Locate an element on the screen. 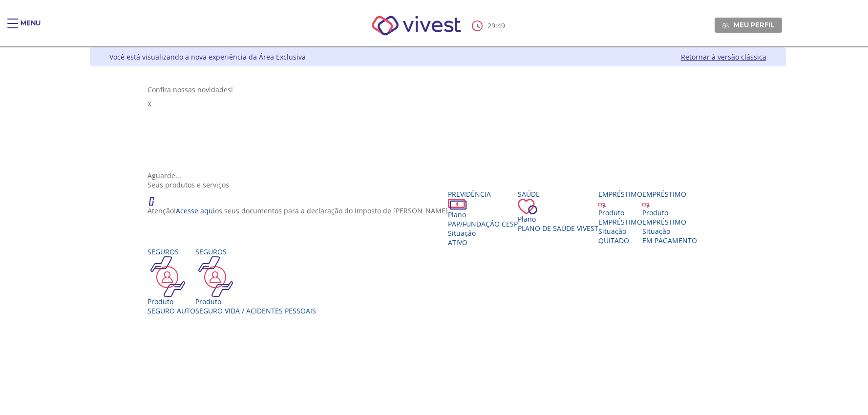 The height and width of the screenshot is (415, 868). a: Retornar à versão clássica is located at coordinates (723, 56).